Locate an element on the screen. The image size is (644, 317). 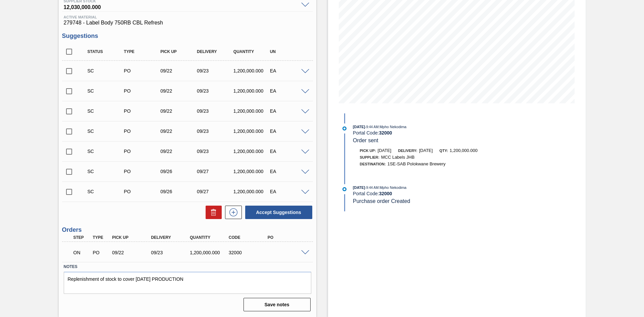
button: Save notes is located at coordinates (277, 305).